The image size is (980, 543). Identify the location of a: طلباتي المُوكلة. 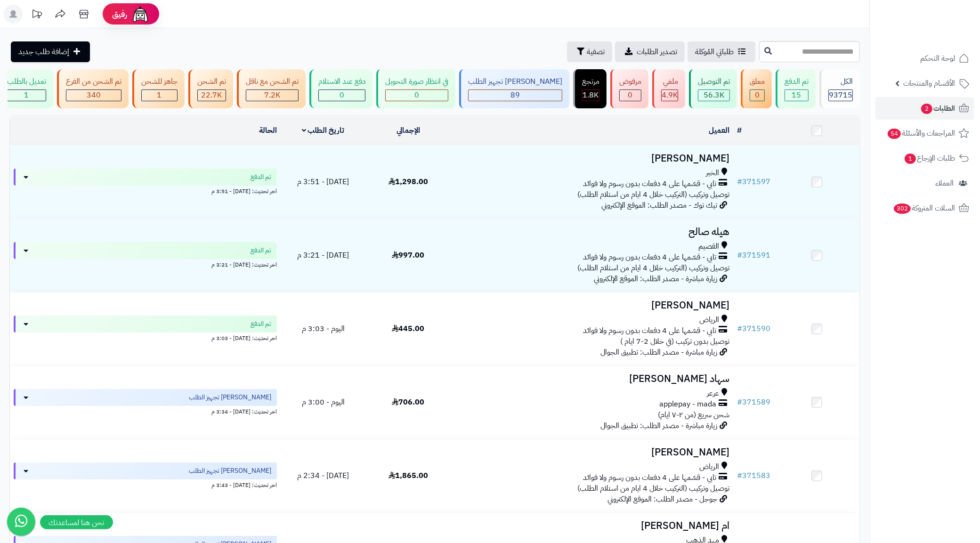
(721, 52).